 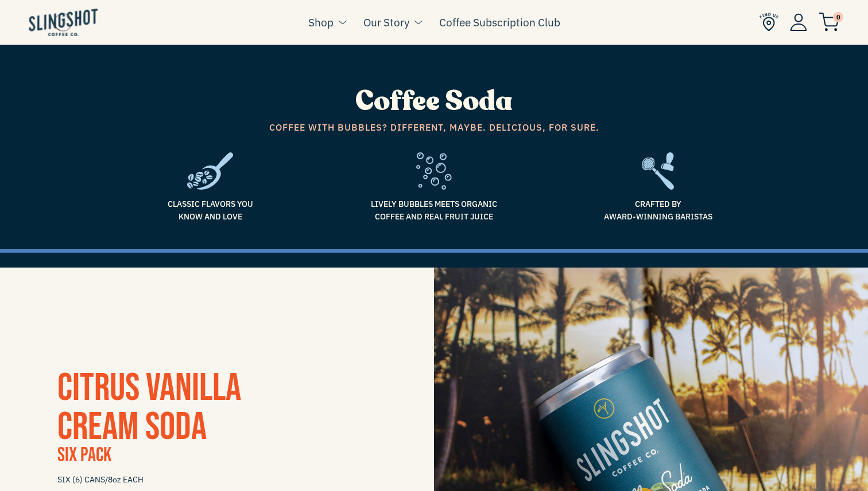 What do you see at coordinates (838, 17) in the screenshot?
I see `span: 0` at bounding box center [838, 17].